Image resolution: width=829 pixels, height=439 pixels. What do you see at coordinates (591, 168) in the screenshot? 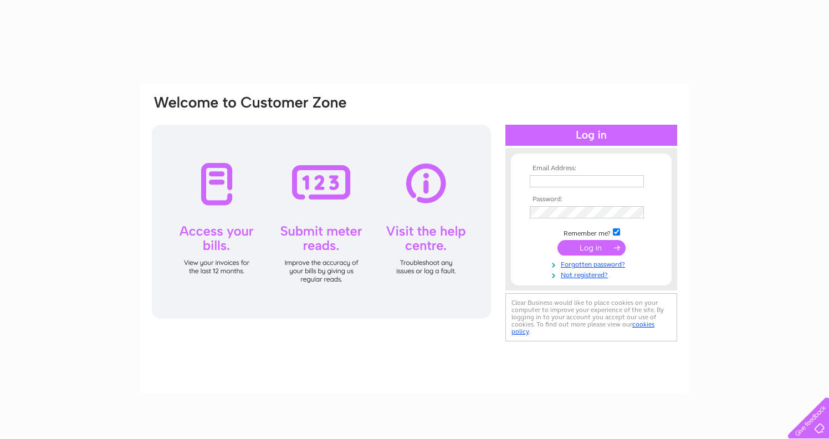
I see `th: Email Address:` at bounding box center [591, 168].